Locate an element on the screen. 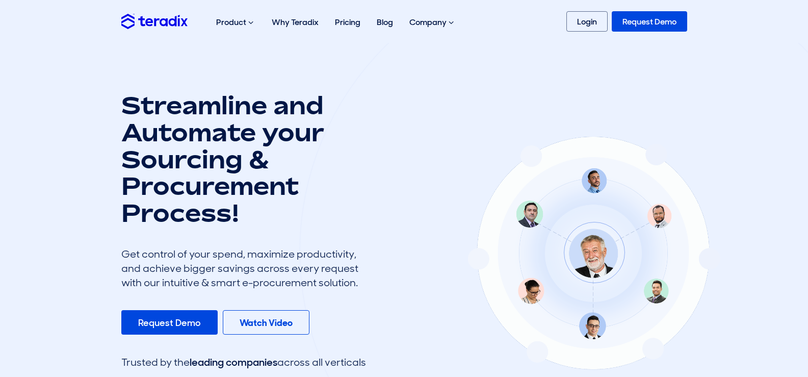 The height and width of the screenshot is (377, 808). div: Get control of your spend, maximize productivity, and achieve bigger savings across every request... is located at coordinates (244, 268).